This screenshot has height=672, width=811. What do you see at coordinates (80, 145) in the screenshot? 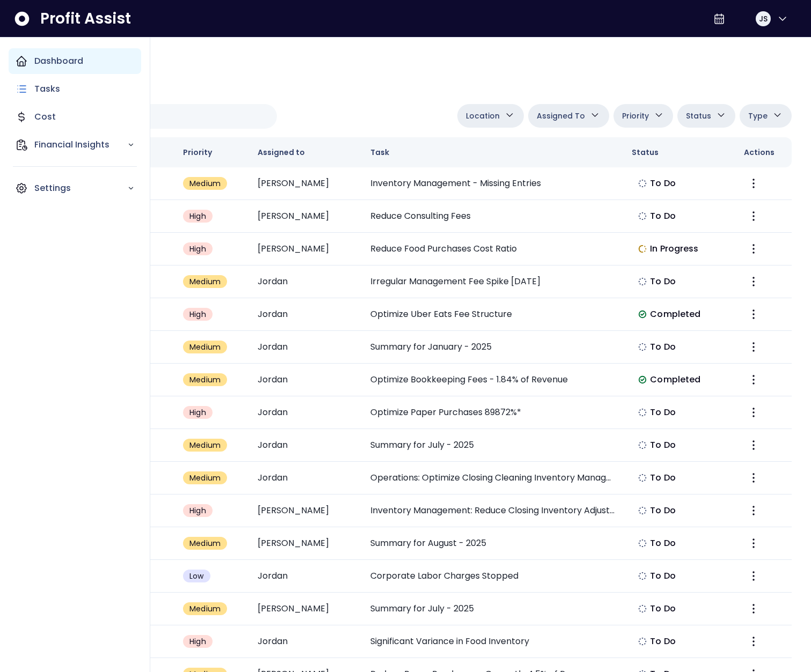
I see `p: Financial Insights` at bounding box center [80, 145].